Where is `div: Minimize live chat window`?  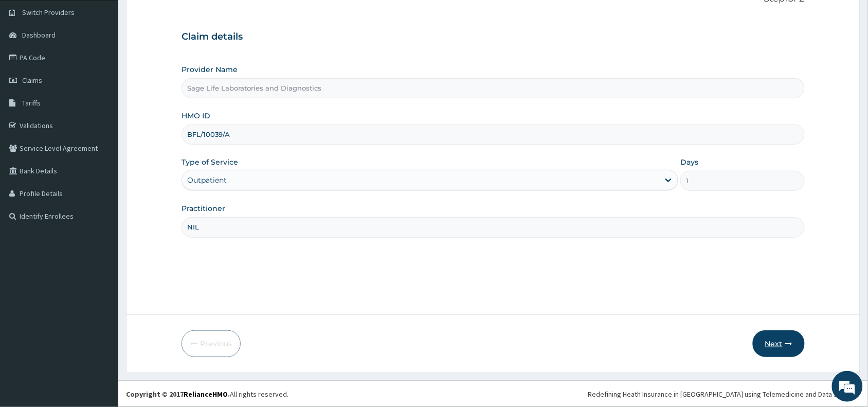 div: Minimize live chat window is located at coordinates (181, 17).